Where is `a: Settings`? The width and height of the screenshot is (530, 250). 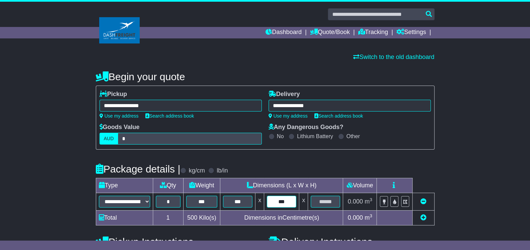 a: Settings is located at coordinates (411, 33).